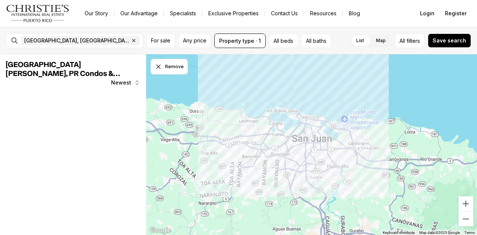  What do you see at coordinates (126, 83) in the screenshot?
I see `button: Newest` at bounding box center [126, 83].